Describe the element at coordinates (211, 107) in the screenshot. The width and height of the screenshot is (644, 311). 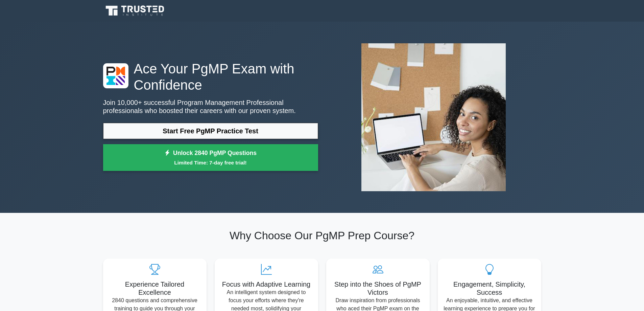
I see `p: Join 10,000+ successful Program Management Professional professionals who boosted their careers w...` at that location.